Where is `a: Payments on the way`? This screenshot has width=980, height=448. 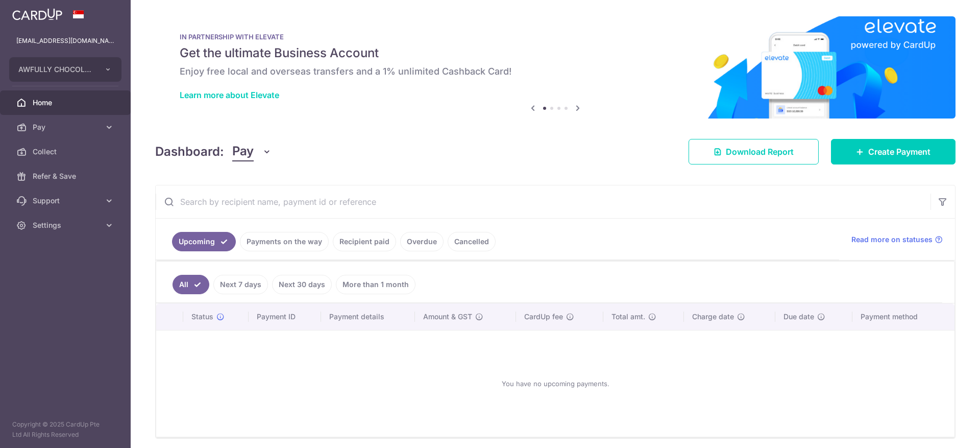
a: Payments on the way is located at coordinates (285, 241).